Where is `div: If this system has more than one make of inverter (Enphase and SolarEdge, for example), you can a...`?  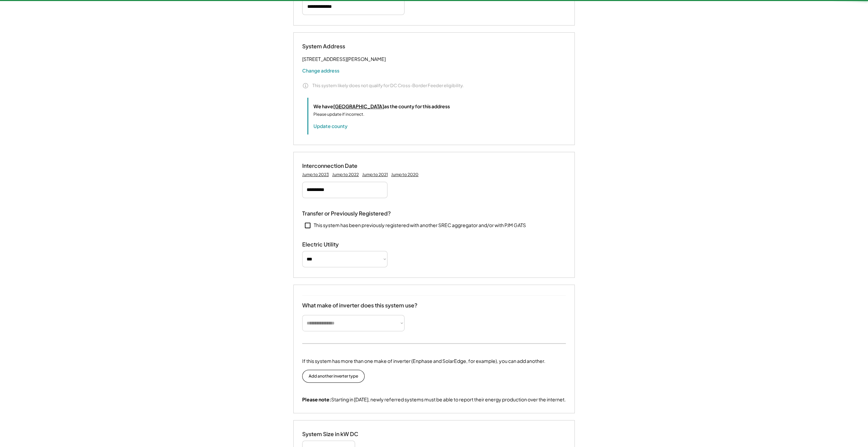
div: If this system has more than one make of inverter (Enphase and SolarEdge, for example), you can a... is located at coordinates (423, 361).